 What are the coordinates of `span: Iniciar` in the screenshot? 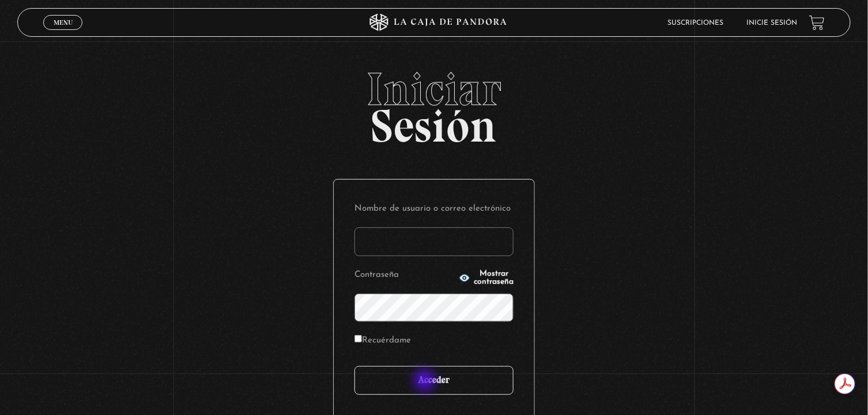 It's located at (434, 89).